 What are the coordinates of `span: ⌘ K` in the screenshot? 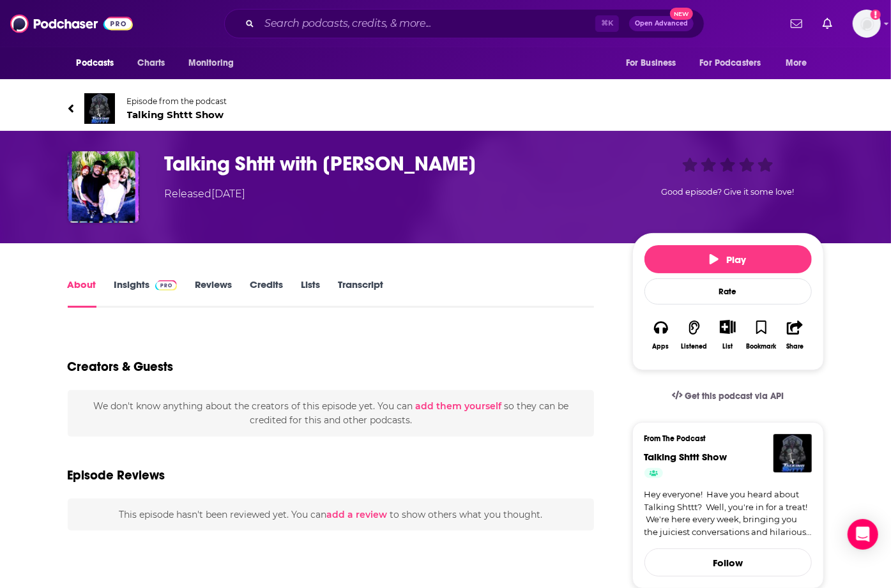 It's located at (607, 24).